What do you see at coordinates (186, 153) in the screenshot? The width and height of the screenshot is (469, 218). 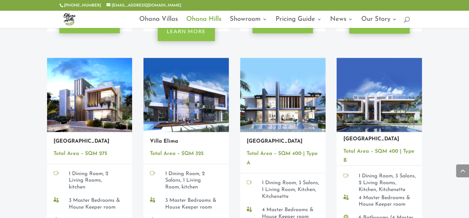 I see `p: Total Area – SQM 325` at bounding box center [186, 153].